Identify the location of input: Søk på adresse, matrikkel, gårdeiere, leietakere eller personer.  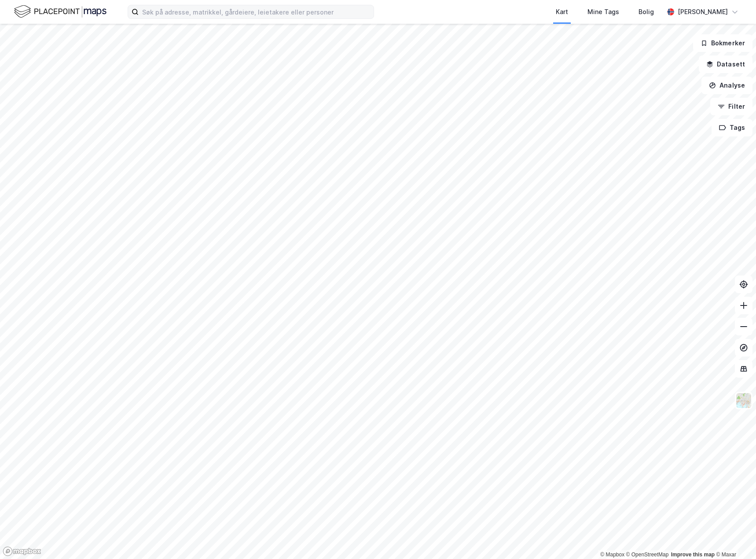
(256, 12).